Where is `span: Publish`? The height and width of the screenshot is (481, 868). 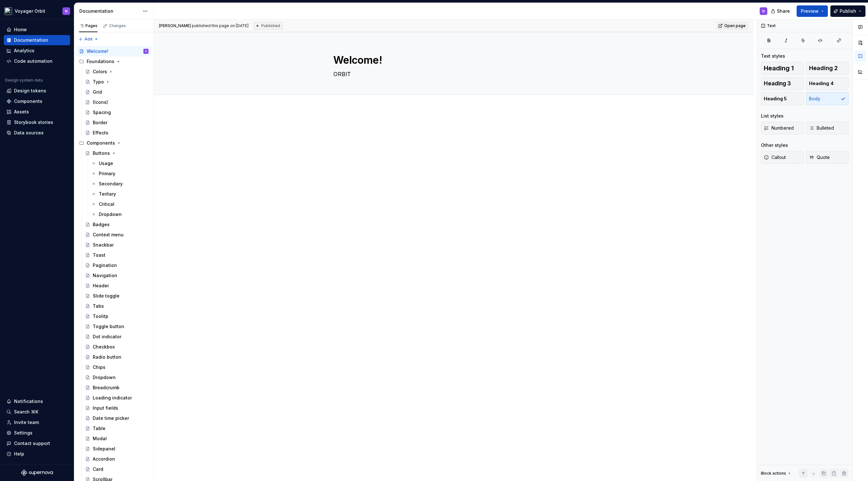 span: Publish is located at coordinates (848, 11).